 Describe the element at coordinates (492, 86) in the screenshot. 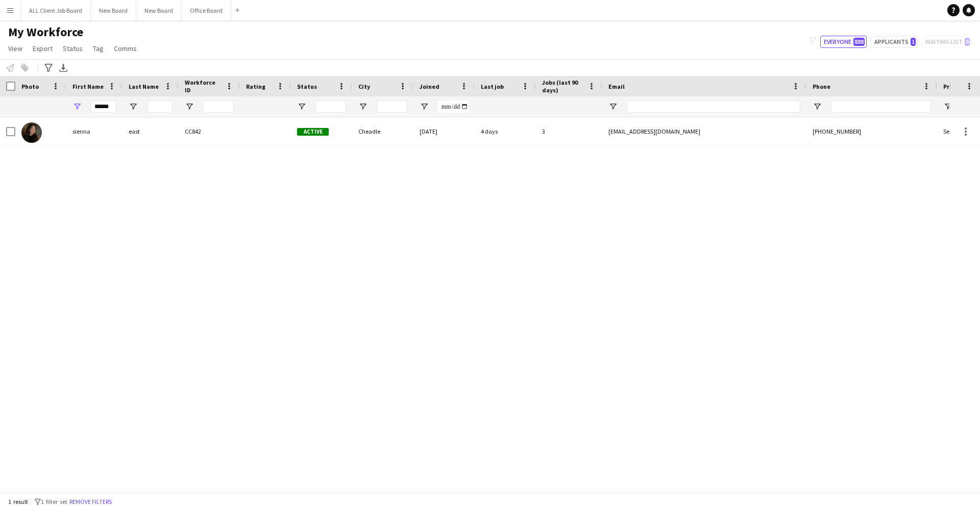

I see `span: Last job` at that location.